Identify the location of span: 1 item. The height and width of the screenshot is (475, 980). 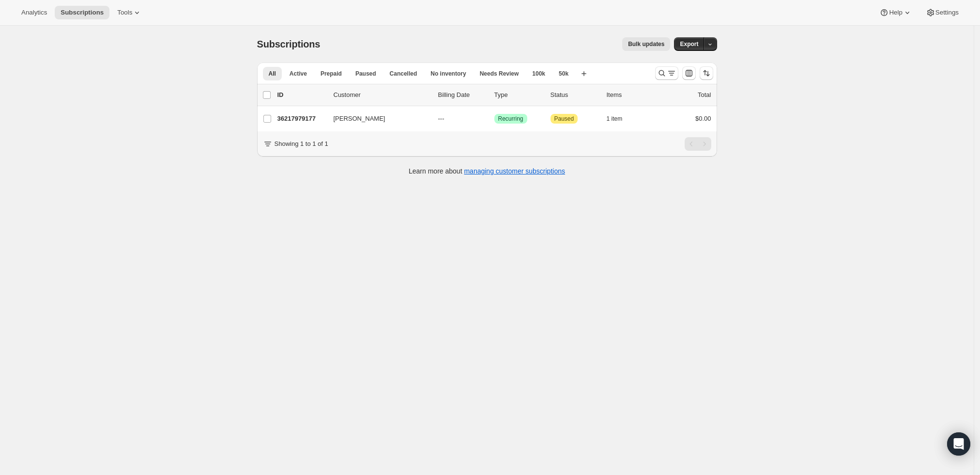
(614, 118).